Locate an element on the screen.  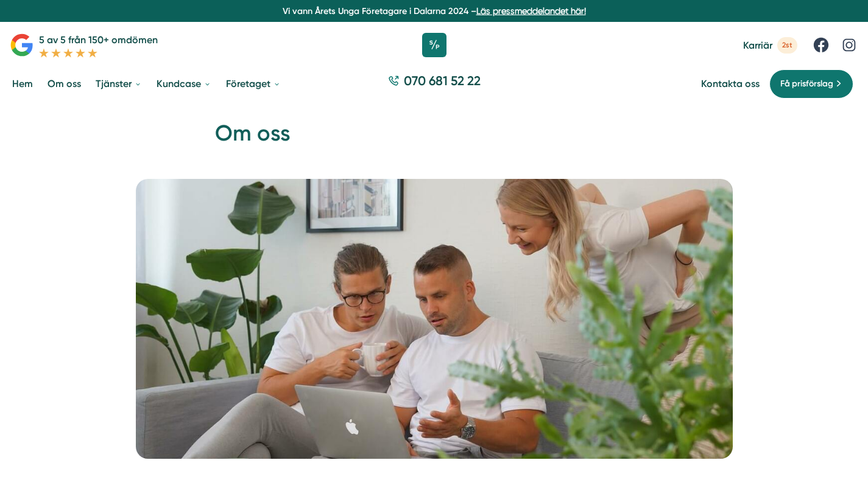
span: 070 681 52 22 is located at coordinates (442, 80).